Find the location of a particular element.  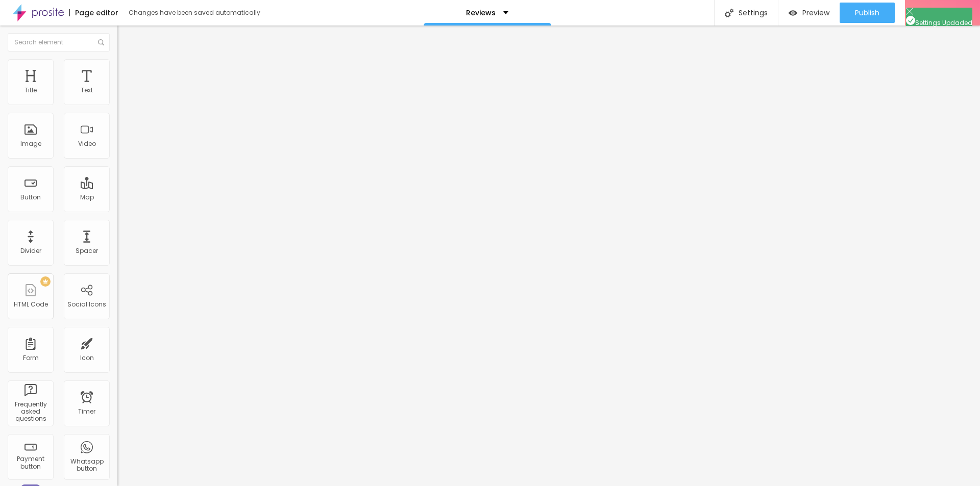

div: Video is located at coordinates (87, 144).